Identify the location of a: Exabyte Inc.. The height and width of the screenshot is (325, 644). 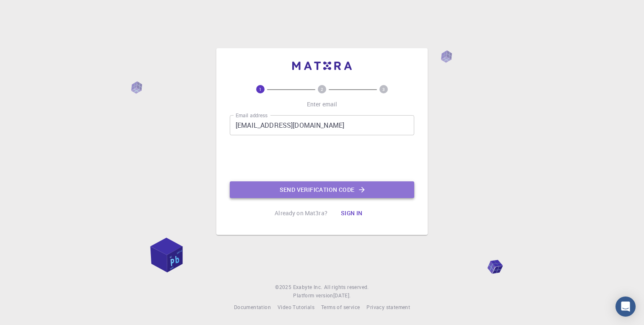
(308, 287).